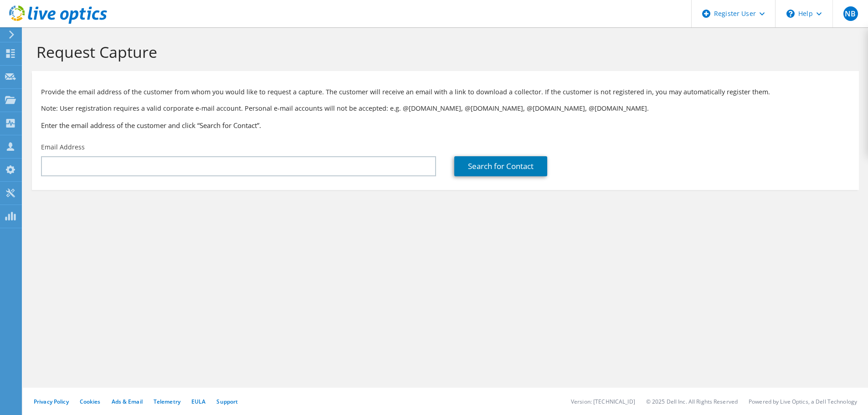  Describe the element at coordinates (692, 401) in the screenshot. I see `li: © 2025 Dell Inc. All Rights Reserved` at that location.